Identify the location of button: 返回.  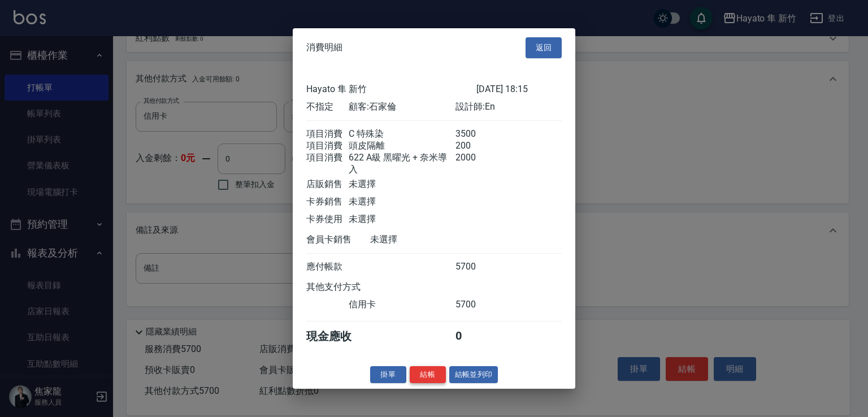
(543, 48).